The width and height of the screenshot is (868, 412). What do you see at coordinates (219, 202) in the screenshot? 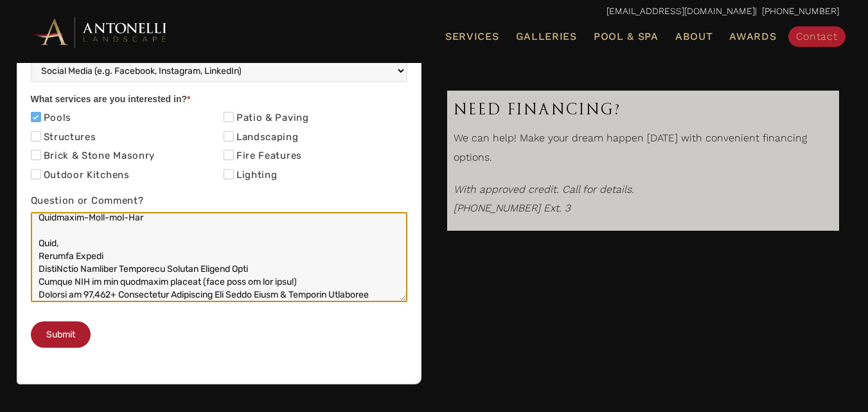
I see `label: Question or Comment?` at bounding box center [219, 202].